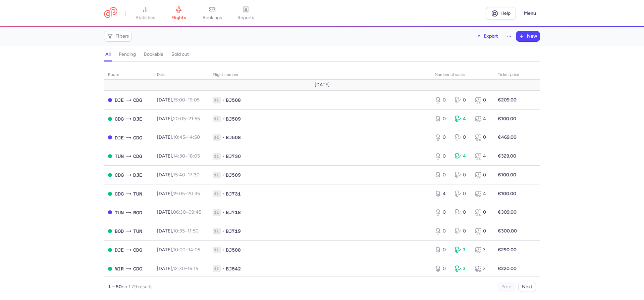  Describe the element at coordinates (233, 212) in the screenshot. I see `span: BJ718` at that location.